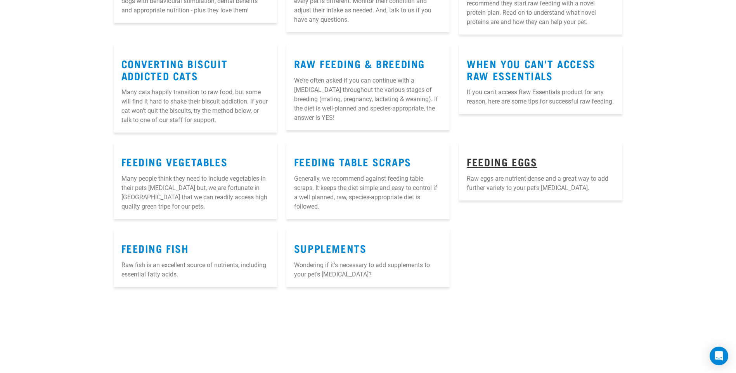 This screenshot has height=373, width=736. Describe the element at coordinates (359, 63) in the screenshot. I see `a: Raw Feeding & Breeding` at that location.